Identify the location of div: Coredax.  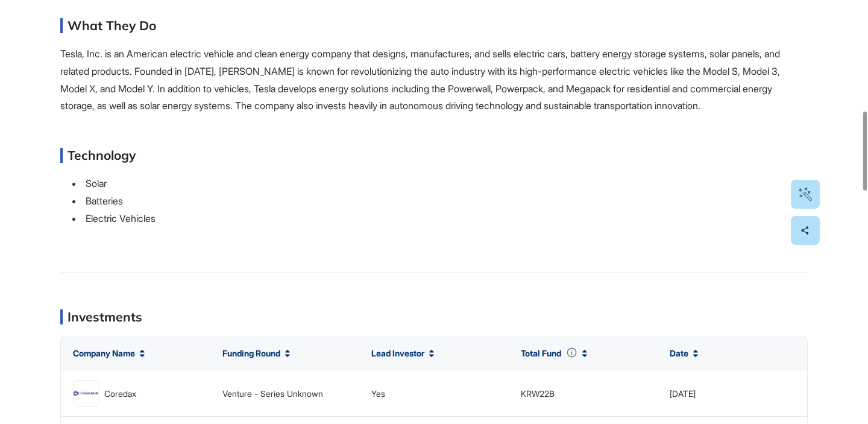
(120, 393).